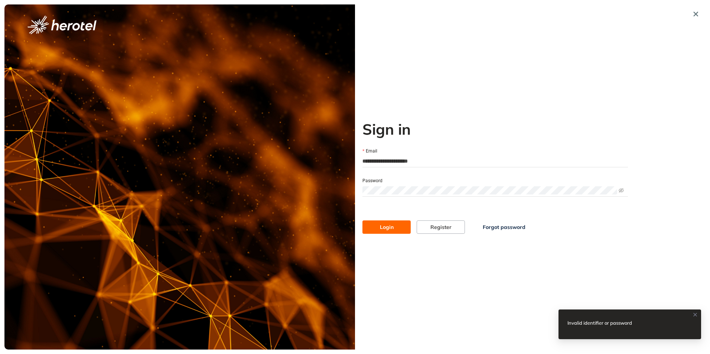 This screenshot has width=710, height=354. What do you see at coordinates (441, 227) in the screenshot?
I see `button: Register` at bounding box center [441, 227].